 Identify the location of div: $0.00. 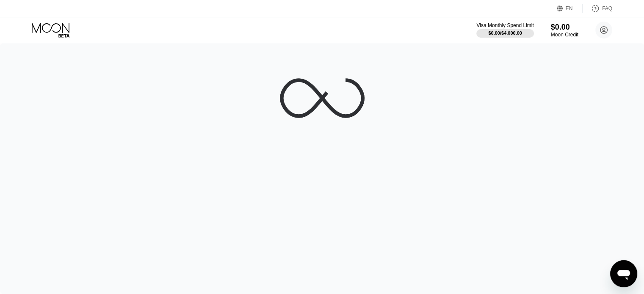
(564, 27).